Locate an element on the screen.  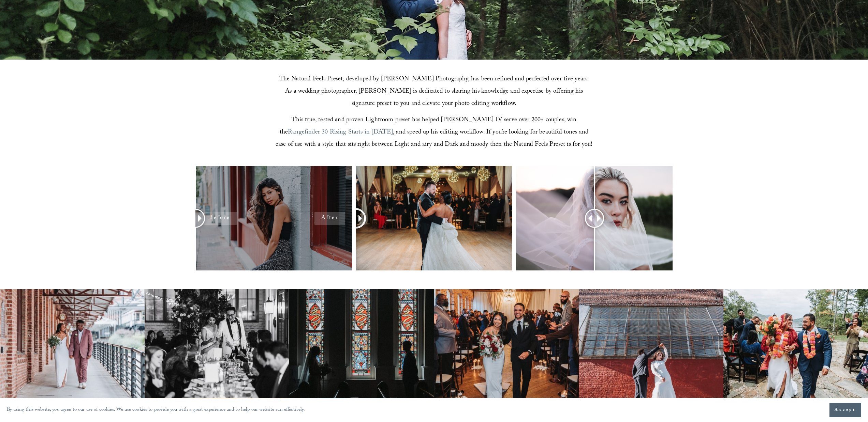
img: Raleigh wedding photographer couple dance is located at coordinates (651, 343).